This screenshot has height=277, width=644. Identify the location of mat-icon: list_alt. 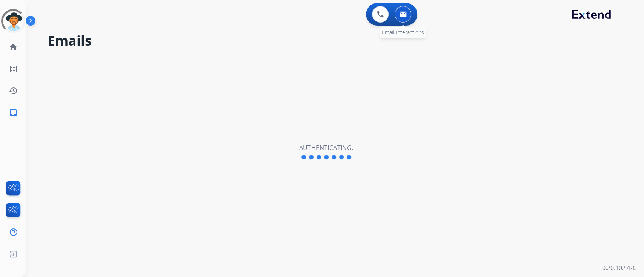
(13, 69).